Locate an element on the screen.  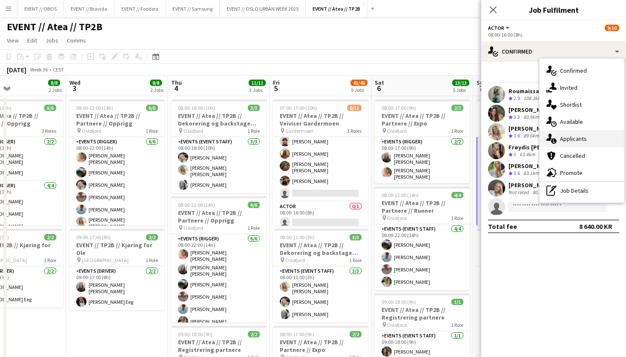
div: Shortlist is located at coordinates (582, 105).